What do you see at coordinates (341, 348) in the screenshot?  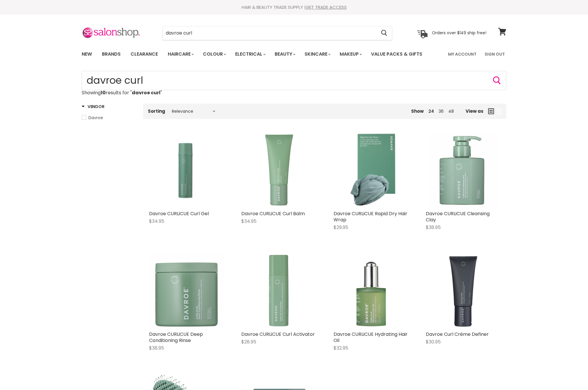 I see `span: $32.95` at bounding box center [341, 348].